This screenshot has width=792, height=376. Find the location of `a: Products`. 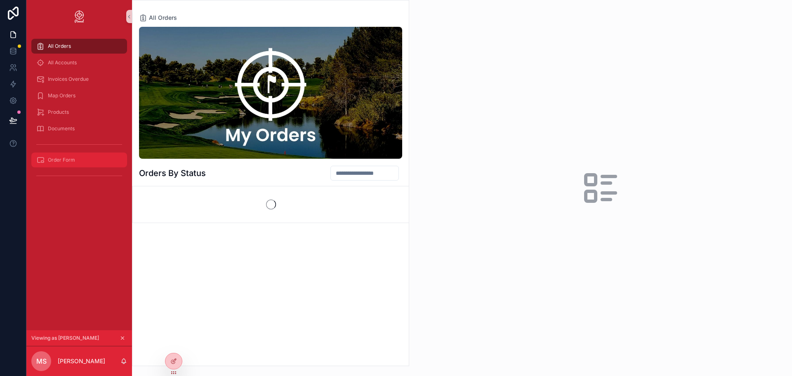

a: Products is located at coordinates (79, 112).